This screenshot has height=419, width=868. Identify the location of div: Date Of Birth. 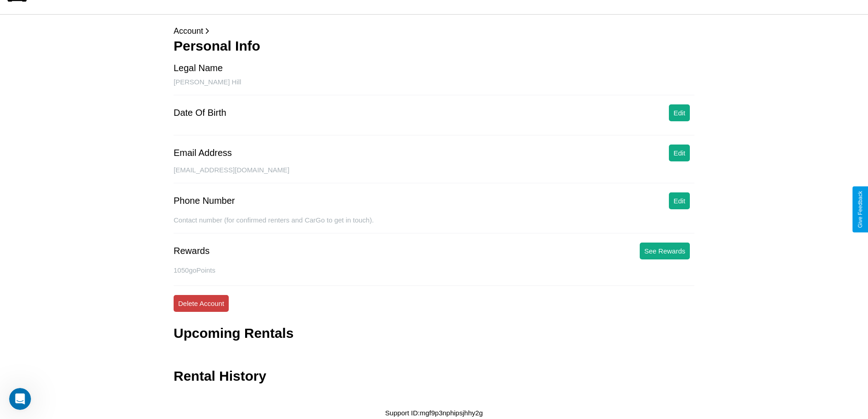
(200, 113).